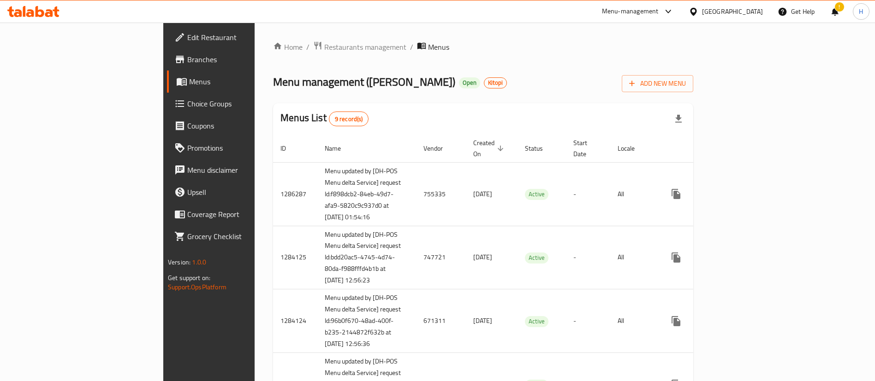 The image size is (875, 381). What do you see at coordinates (238, 82) in the screenshot?
I see `a: Menus` at bounding box center [238, 82].